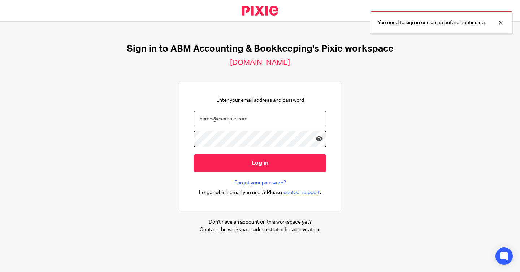  What do you see at coordinates (260, 183) in the screenshot?
I see `a: Forgot your password?` at bounding box center [260, 183].